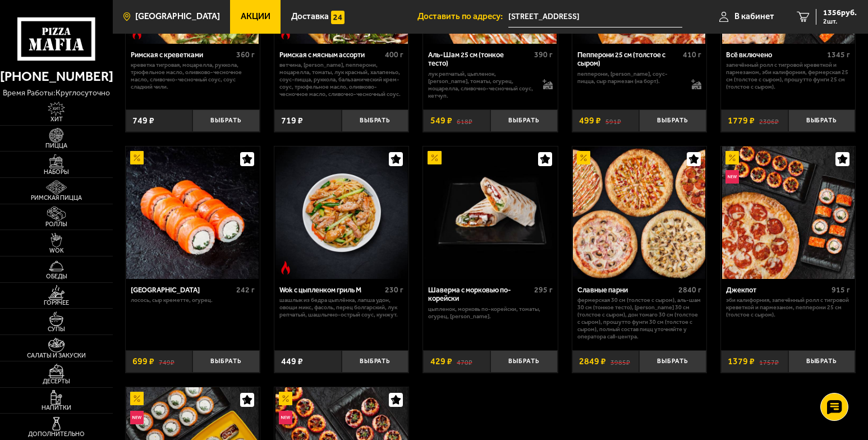  Describe the element at coordinates (341, 213) in the screenshot. I see `a: Острое блюдоWok с цыпленком гриль M` at that location.